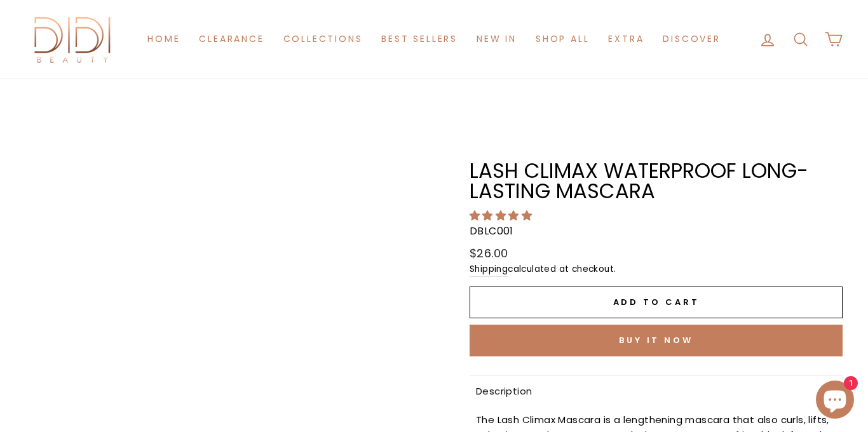 This screenshot has width=868, height=432. I want to click on button: Add to cart, so click(655, 303).